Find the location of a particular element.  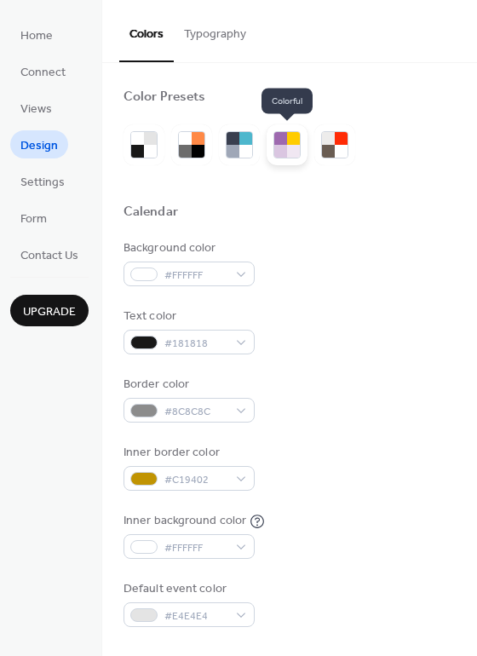

div: Inner background color is located at coordinates (185, 521).